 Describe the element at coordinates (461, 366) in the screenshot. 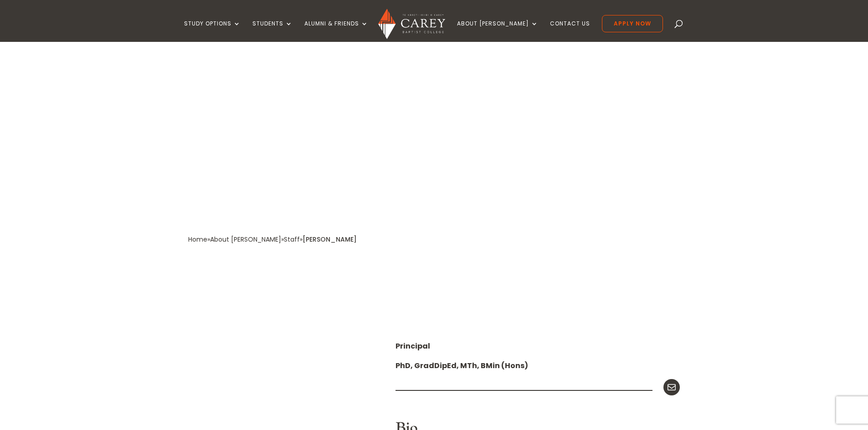

I see `strong: PhD, GradDipEd, MTh, BMin (Hons)` at that location.